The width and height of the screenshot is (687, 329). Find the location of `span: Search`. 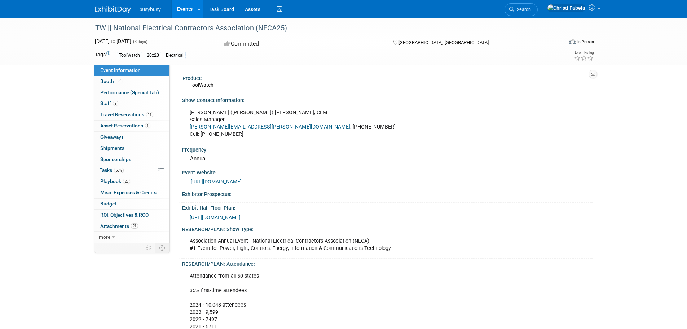

span: Search is located at coordinates (523, 9).